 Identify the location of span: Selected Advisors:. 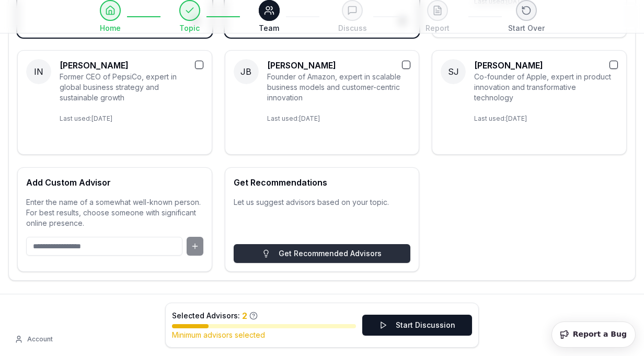
(206, 315).